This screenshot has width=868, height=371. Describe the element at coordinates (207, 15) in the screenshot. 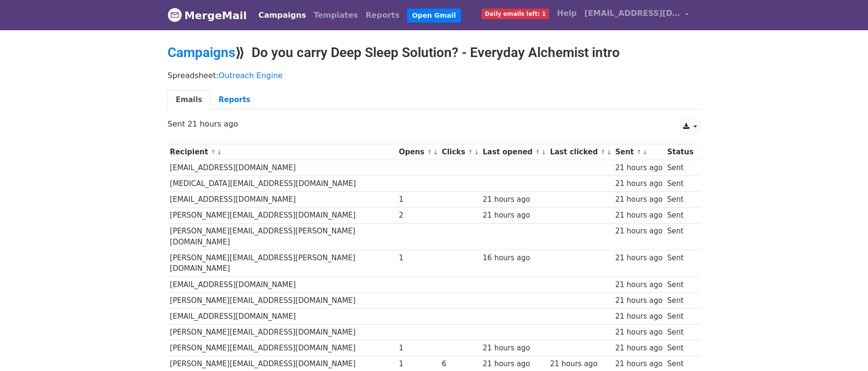

I see `a: MergeMail` at that location.